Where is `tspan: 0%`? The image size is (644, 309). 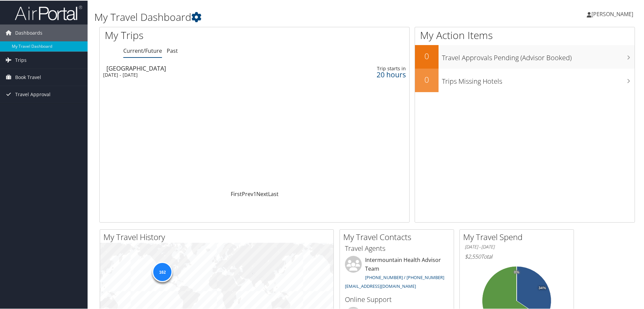
tspan: 0% is located at coordinates (517, 272).